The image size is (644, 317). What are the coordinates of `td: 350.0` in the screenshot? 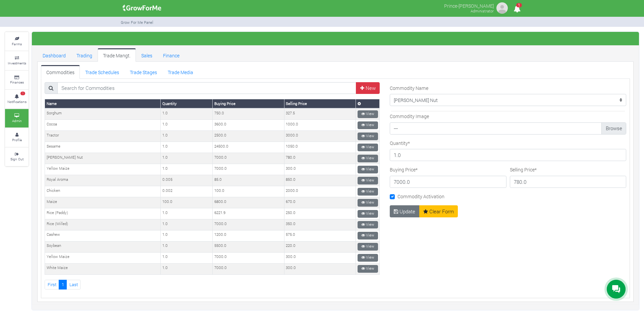 It's located at (320, 225).